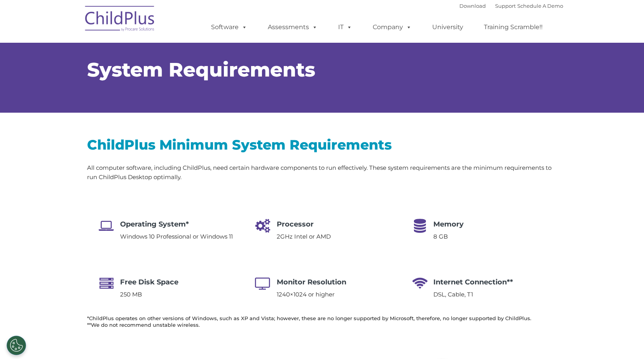 The height and width of the screenshot is (359, 644). What do you see at coordinates (448, 27) in the screenshot?
I see `a: University` at bounding box center [448, 27].